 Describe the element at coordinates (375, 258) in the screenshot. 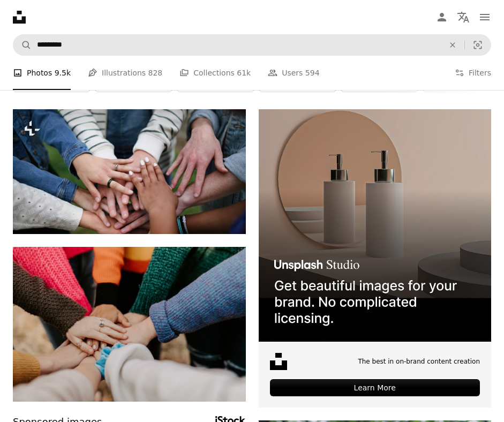

I see `a: The best in on-brand content creationLearn More` at that location.